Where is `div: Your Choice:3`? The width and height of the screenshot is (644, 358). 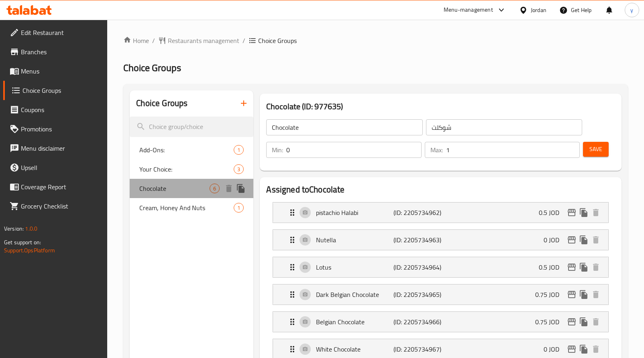
div: Your Choice:3 is located at coordinates (192, 170).